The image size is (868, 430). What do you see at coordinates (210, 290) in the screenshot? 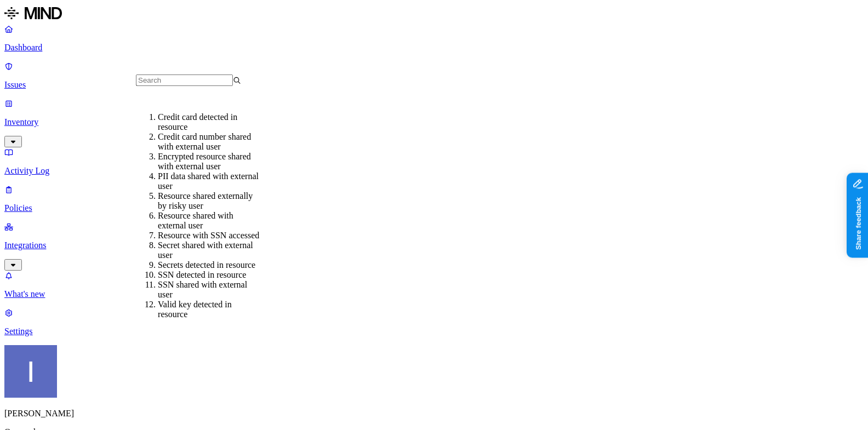
I see `div: SSN shared with external user` at bounding box center [210, 290].